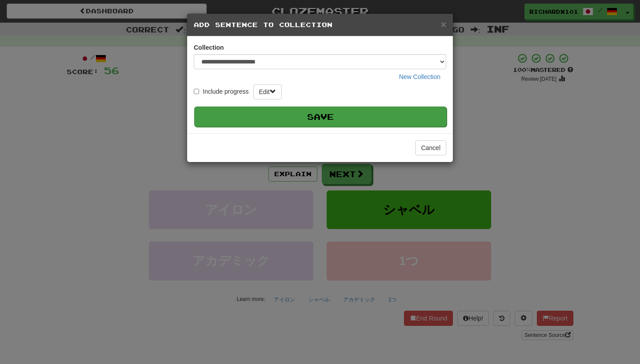 The image size is (640, 364). Describe the element at coordinates (443, 24) in the screenshot. I see `button: Close` at that location.